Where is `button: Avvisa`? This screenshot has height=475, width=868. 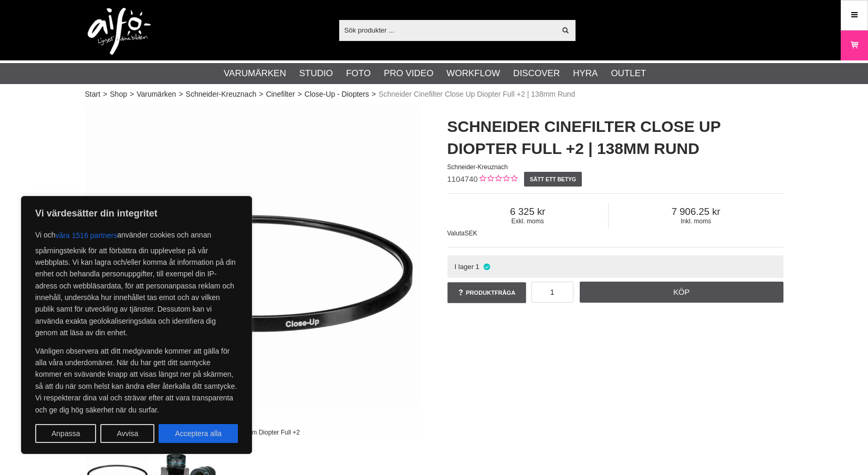 button: Avvisa is located at coordinates (127, 433).